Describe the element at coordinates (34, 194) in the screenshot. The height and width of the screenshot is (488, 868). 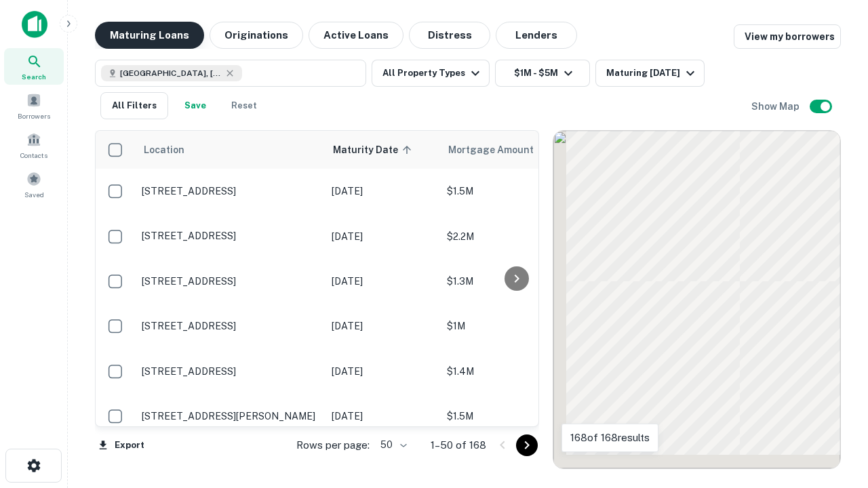
I see `span: Saved` at that location.